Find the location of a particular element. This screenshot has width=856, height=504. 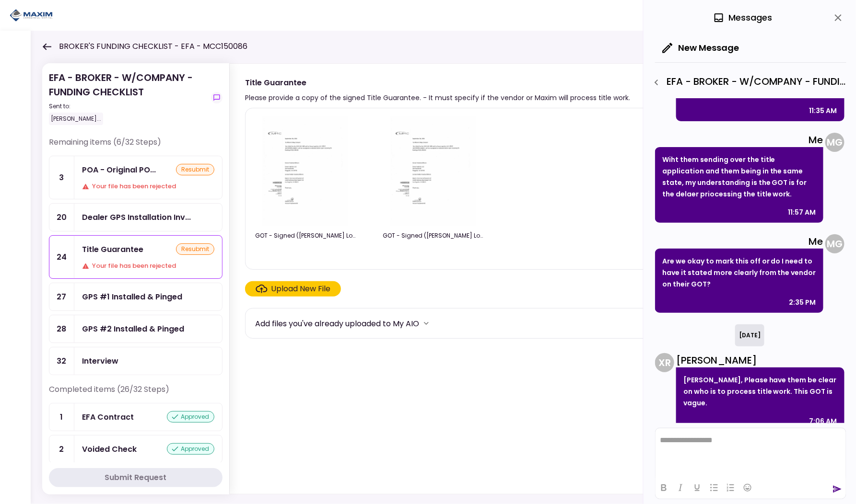

div: 20 is located at coordinates (62, 217).